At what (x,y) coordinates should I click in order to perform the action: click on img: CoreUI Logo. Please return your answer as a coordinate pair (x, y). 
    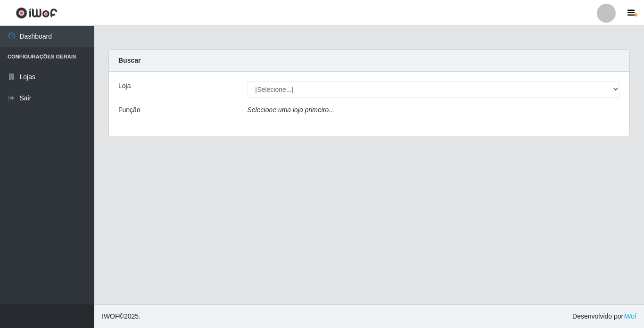
    Looking at the image, I should click on (36, 13).